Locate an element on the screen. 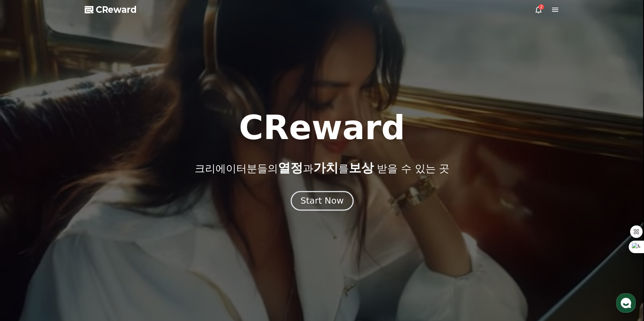 Image resolution: width=644 pixels, height=321 pixels. a: 대화 is located at coordinates (67, 228).